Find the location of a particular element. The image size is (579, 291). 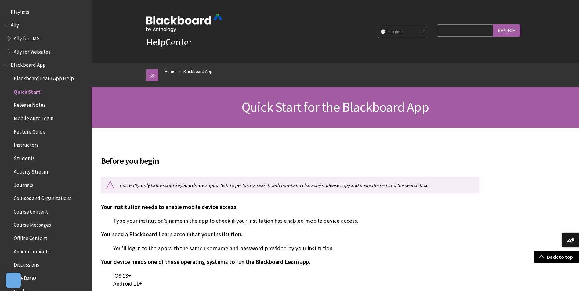

span: Course Messages is located at coordinates (32, 224).